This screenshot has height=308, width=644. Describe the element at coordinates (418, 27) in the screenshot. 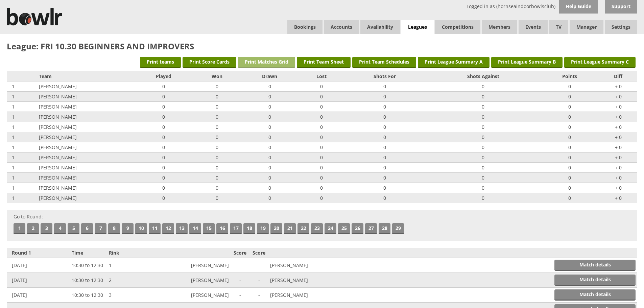

I see `a: Leagues` at that location.